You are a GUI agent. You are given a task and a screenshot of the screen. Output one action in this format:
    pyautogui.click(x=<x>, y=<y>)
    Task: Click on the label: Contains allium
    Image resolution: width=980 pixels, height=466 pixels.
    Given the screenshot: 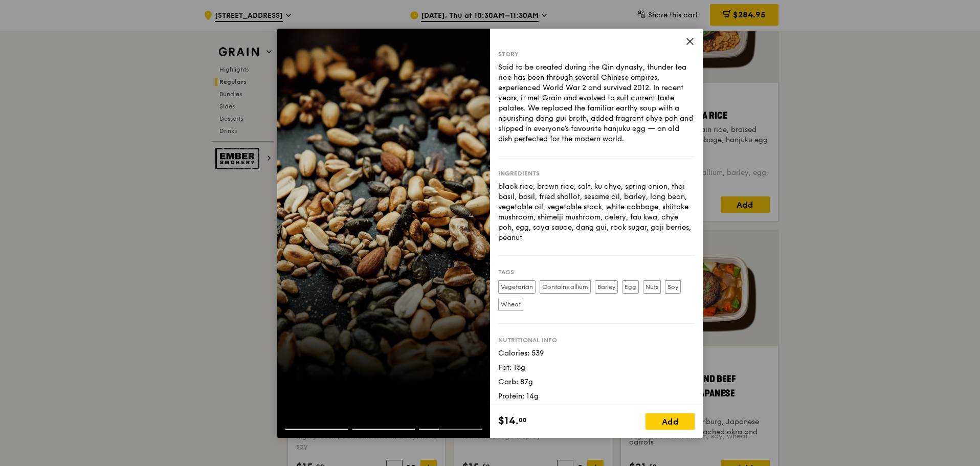 What is the action you would take?
    pyautogui.click(x=565, y=287)
    